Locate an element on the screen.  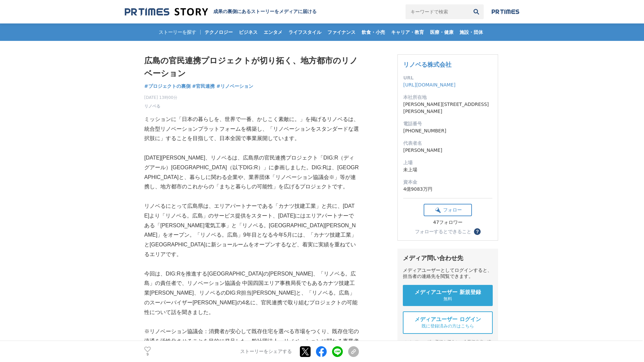
span: テクノロジー is located at coordinates (219, 32).